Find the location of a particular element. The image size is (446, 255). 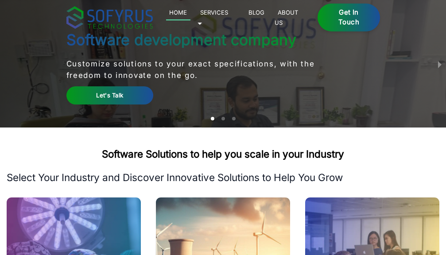

p: Customize solutions to your exact specifications, with the freedom to innovate on the go. is located at coordinates (197, 69).